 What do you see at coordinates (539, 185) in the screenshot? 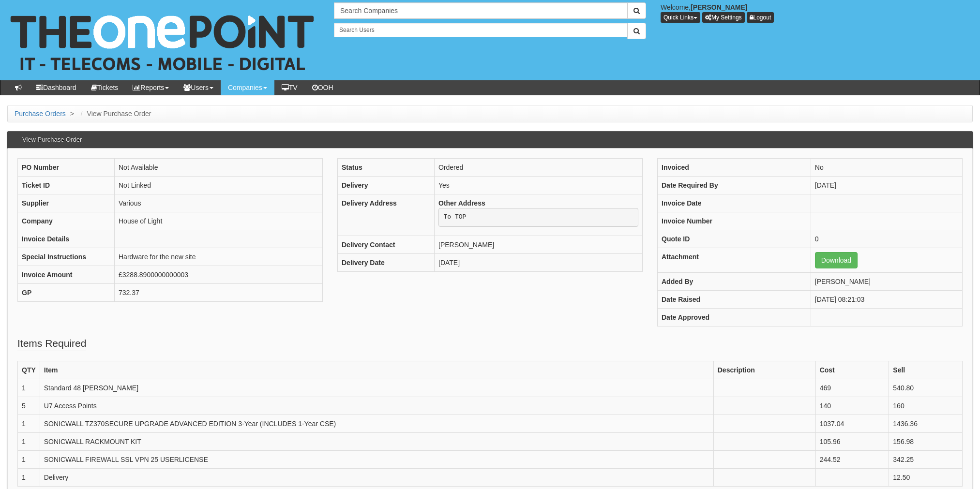
I see `td: Yes` at bounding box center [539, 185].